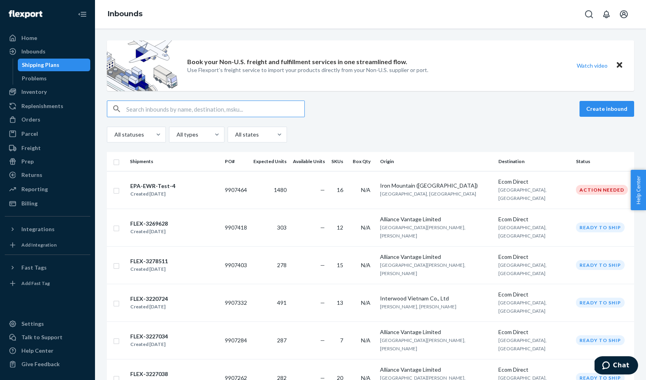  Describe the element at coordinates (47, 134) in the screenshot. I see `a: Parcel` at that location.